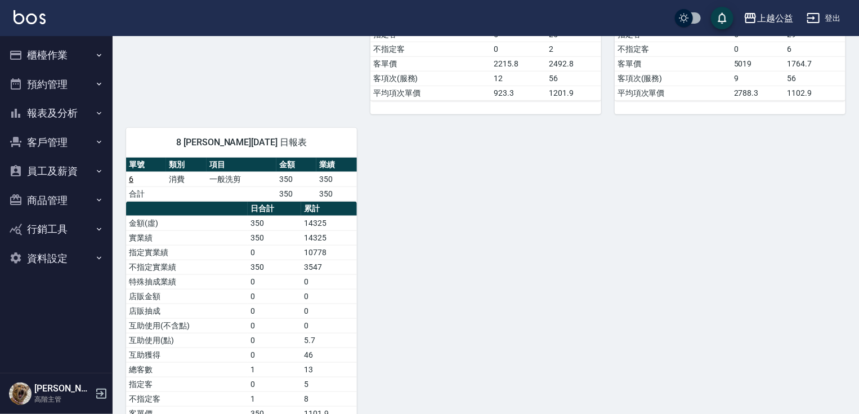 This screenshot has height=414, width=859. I want to click on td: 923.3, so click(519, 93).